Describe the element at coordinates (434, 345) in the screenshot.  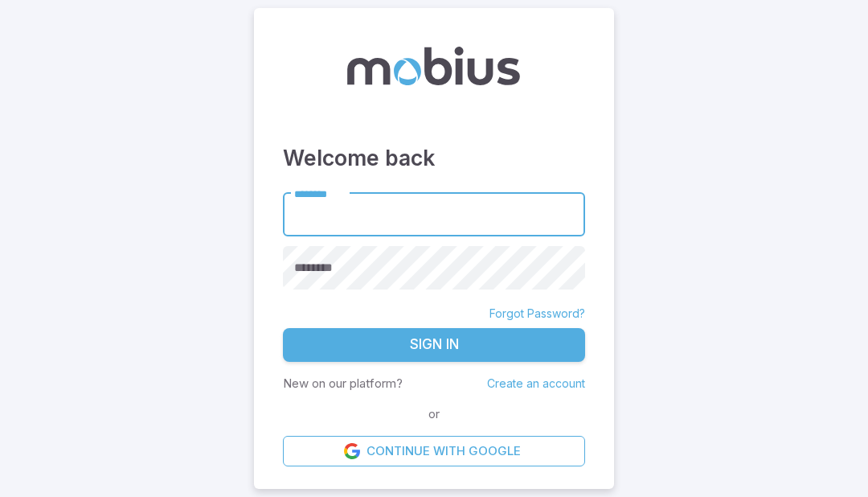
I see `button: Sign In` at that location.